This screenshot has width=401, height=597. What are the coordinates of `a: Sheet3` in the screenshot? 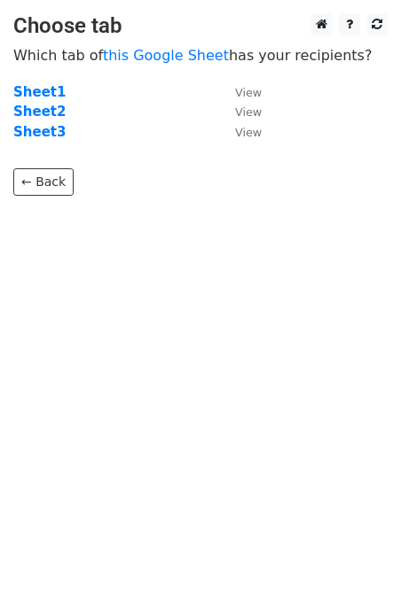 It's located at (39, 132).